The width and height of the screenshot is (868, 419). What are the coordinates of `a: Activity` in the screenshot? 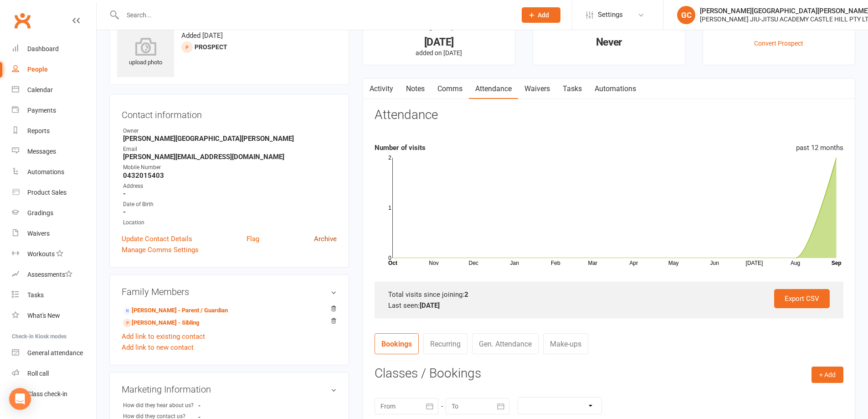 It's located at (382, 89).